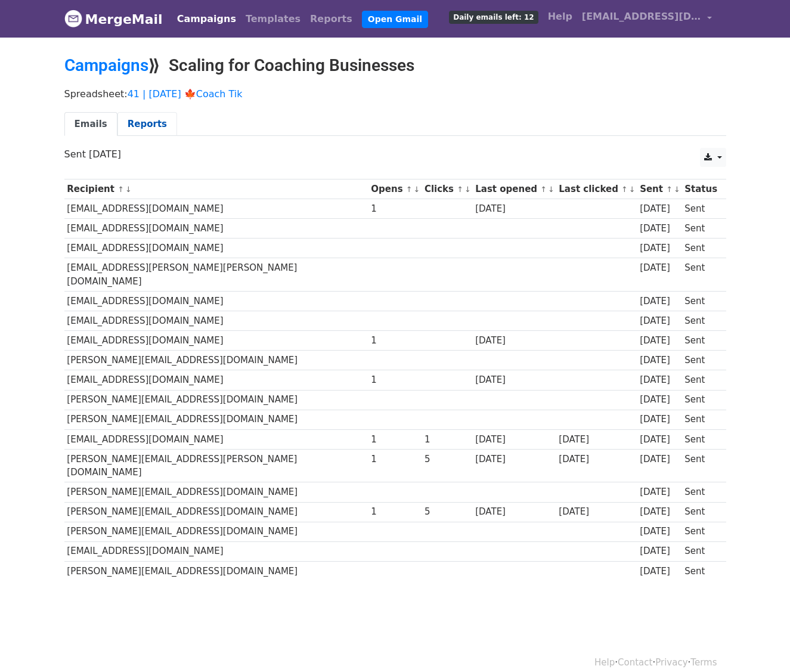  What do you see at coordinates (395, 93) in the screenshot?
I see `p: Spreadsheet:` at bounding box center [395, 93].